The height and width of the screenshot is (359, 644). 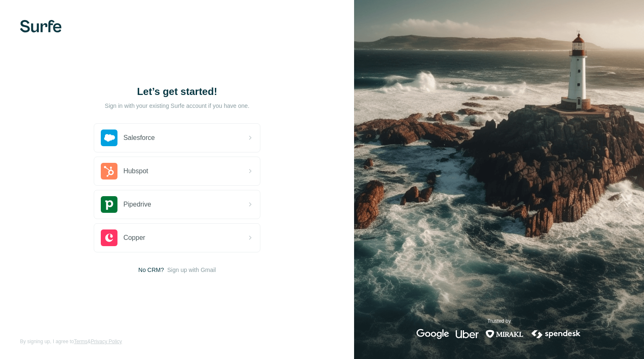 I want to click on img: salesforce's logo, so click(x=109, y=138).